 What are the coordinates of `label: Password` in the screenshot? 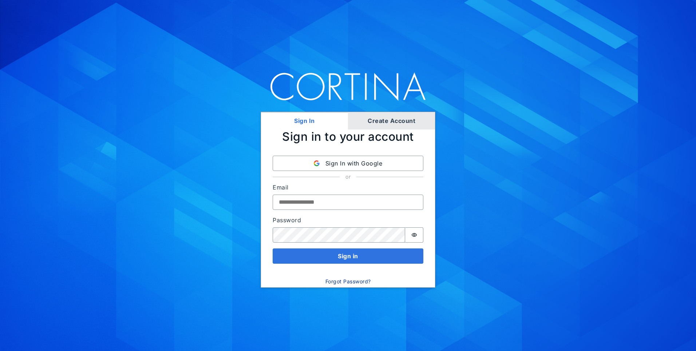 It's located at (348, 220).